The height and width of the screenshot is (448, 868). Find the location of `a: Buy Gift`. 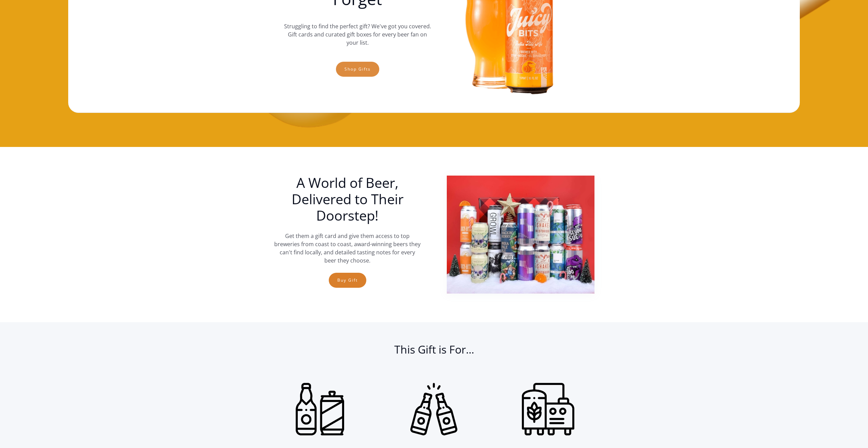

a: Buy Gift is located at coordinates (348, 281).